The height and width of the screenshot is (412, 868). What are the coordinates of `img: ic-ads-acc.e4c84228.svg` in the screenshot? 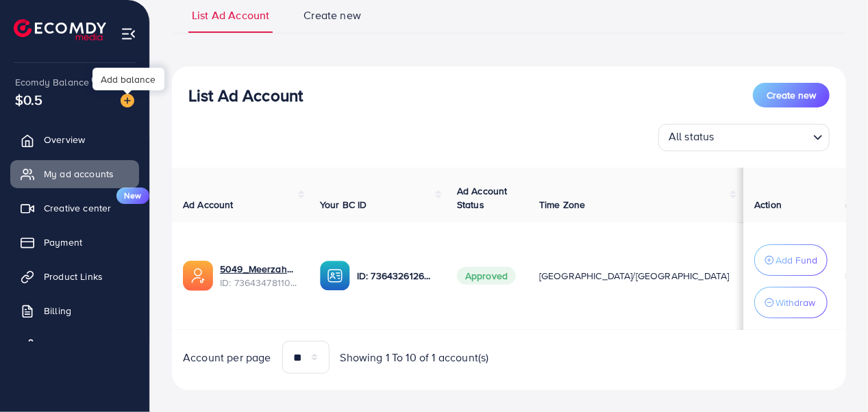 It's located at (198, 276).